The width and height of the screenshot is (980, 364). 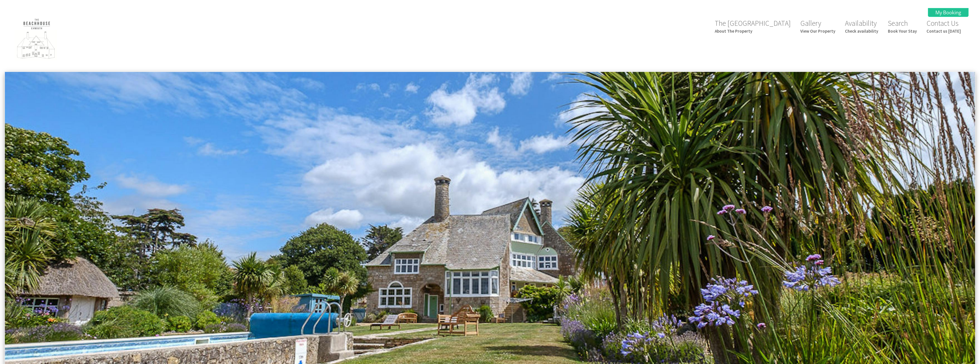 What do you see at coordinates (818, 31) in the screenshot?
I see `small: View Our Property` at bounding box center [818, 31].